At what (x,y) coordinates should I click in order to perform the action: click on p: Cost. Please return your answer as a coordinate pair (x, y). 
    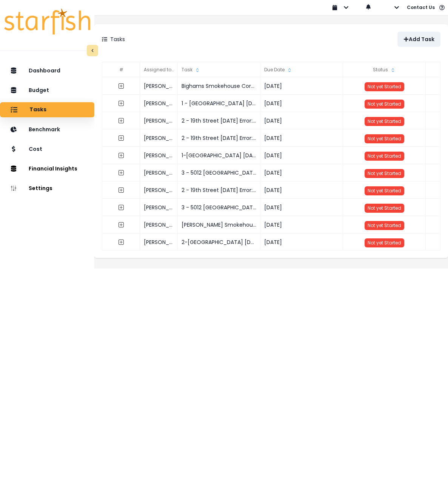
    Looking at the image, I should click on (35, 149).